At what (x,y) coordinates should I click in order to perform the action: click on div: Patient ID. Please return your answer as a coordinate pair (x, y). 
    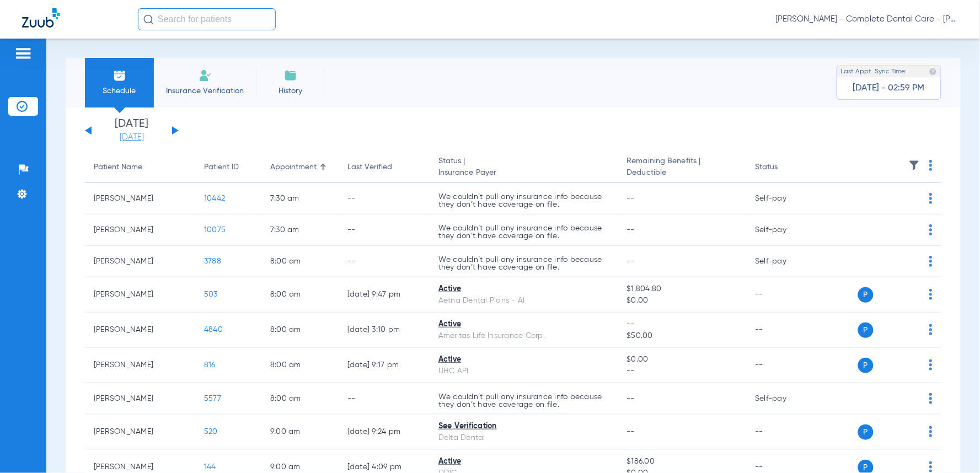
    Looking at the image, I should click on (229, 167).